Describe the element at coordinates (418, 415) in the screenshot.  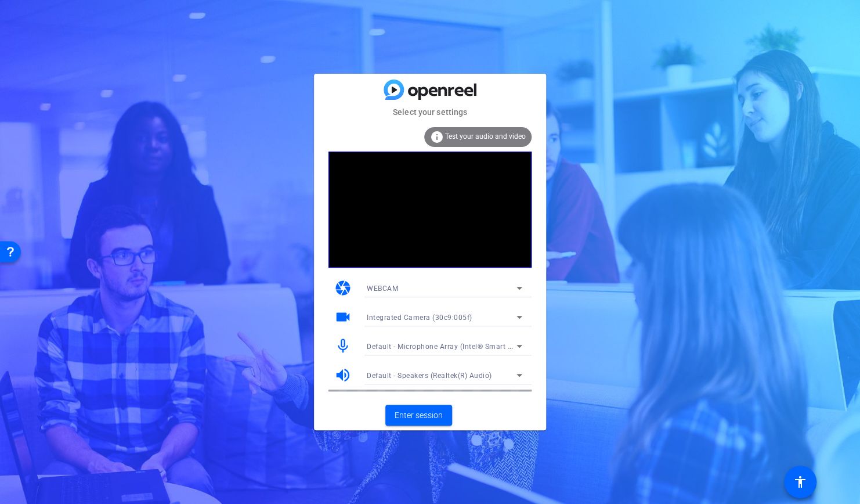
I see `span: Enter session` at that location.